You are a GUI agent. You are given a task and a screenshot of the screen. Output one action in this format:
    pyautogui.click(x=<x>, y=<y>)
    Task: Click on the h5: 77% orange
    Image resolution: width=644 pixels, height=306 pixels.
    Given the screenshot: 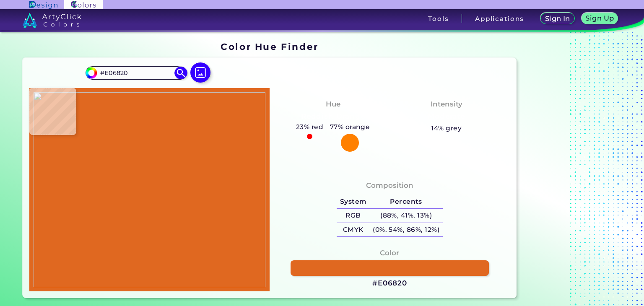 What is the action you would take?
    pyautogui.click(x=350, y=127)
    